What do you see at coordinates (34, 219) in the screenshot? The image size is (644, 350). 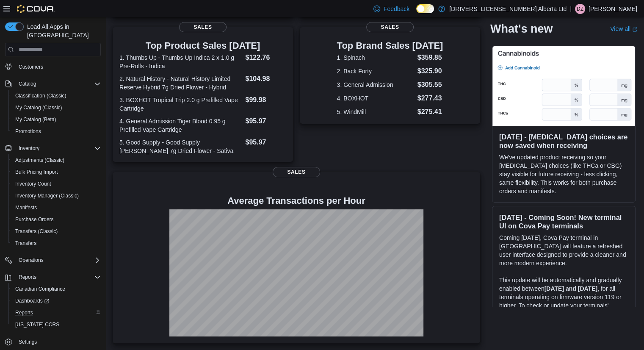 I see `a: Purchase Orders` at bounding box center [34, 219].